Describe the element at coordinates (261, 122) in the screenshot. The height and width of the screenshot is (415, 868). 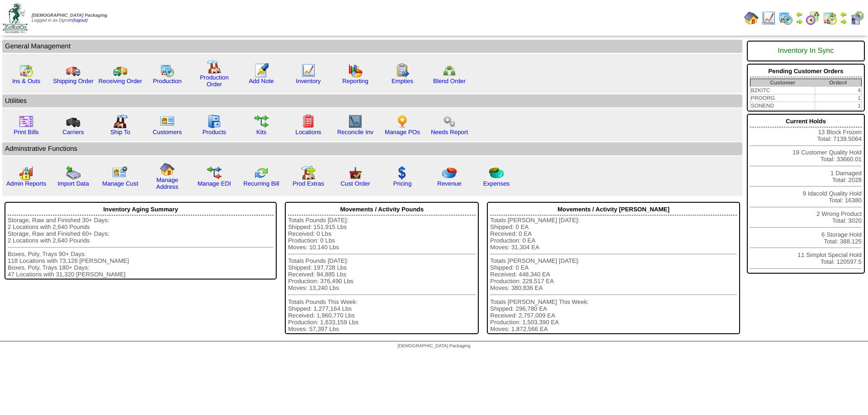
I see `img: workflow.gif` at that location.